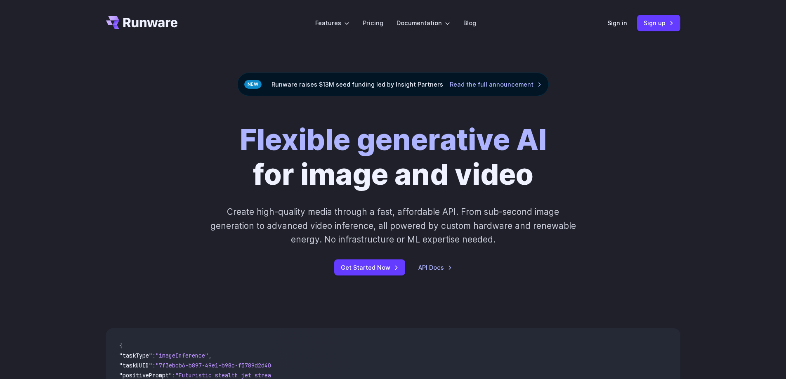 Image resolution: width=786 pixels, height=379 pixels. What do you see at coordinates (373, 23) in the screenshot?
I see `a: Pricing` at bounding box center [373, 23].